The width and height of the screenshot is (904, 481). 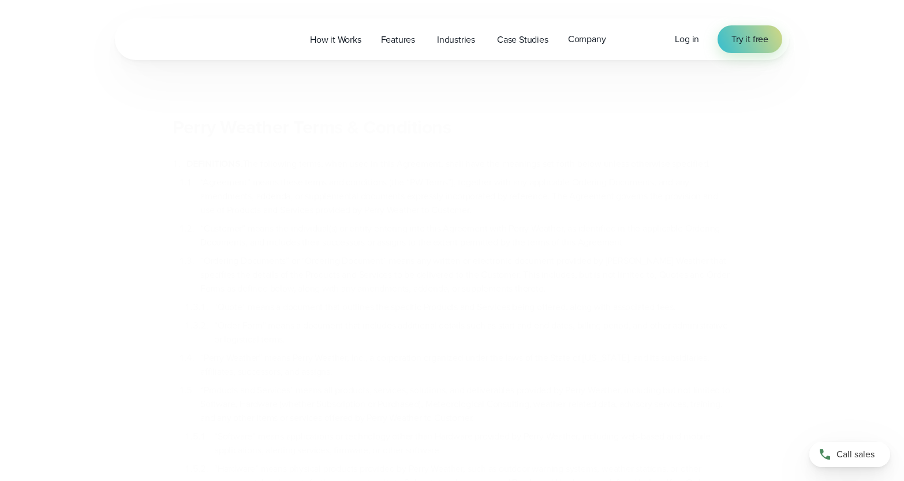 What do you see at coordinates (687, 39) in the screenshot?
I see `span: Log in` at bounding box center [687, 39].